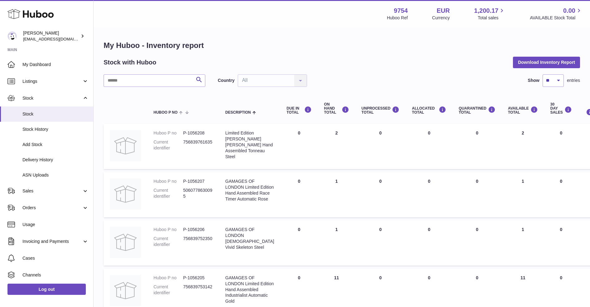 Image resolution: width=590 pixels, height=307 pixels. Describe the element at coordinates (12, 36) in the screenshot. I see `img: info@fieldsluxury.london` at that location.